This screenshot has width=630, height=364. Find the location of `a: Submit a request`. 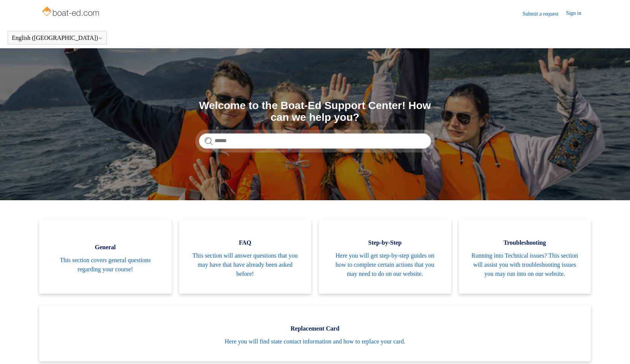

a: Submit a request is located at coordinates (544, 14).